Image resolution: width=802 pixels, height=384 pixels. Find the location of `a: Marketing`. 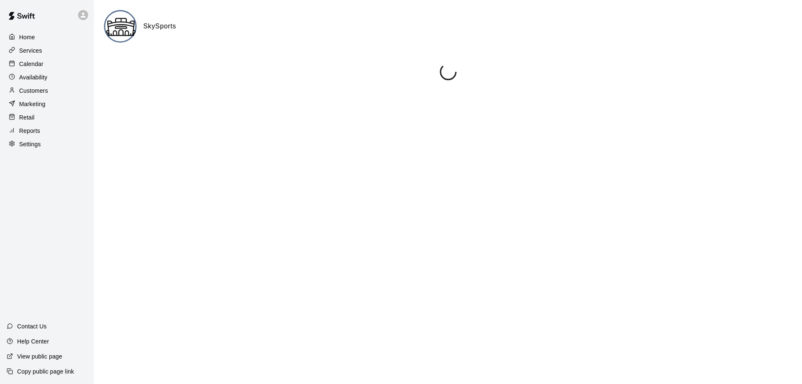

a: Marketing is located at coordinates (47, 104).